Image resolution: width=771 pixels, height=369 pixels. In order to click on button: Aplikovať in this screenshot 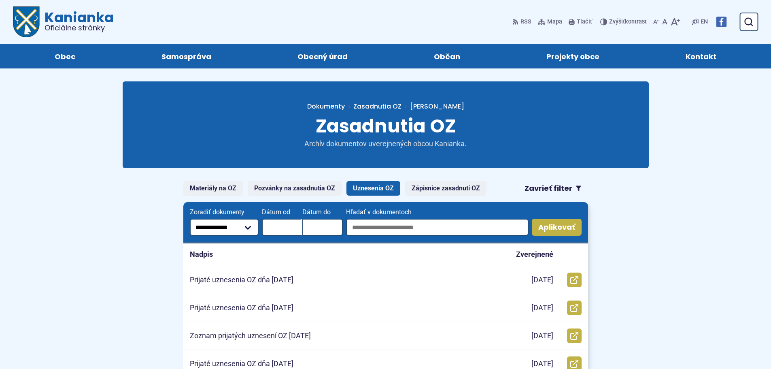, I will do `click(557, 227)`.